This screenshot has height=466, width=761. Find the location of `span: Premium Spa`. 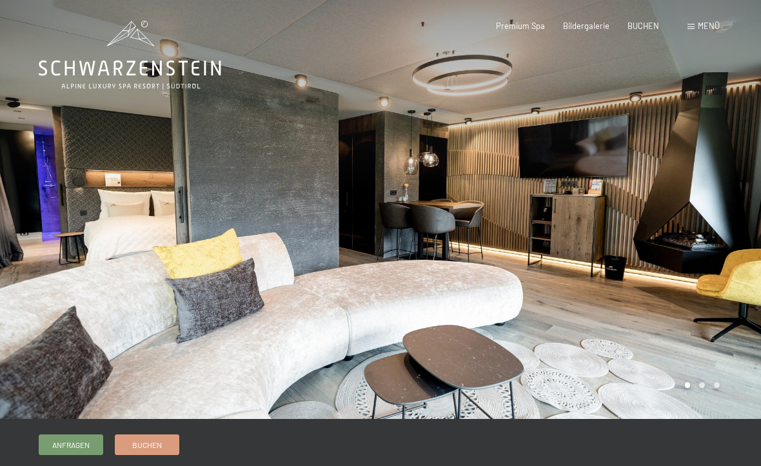

span: Premium Spa is located at coordinates (520, 26).